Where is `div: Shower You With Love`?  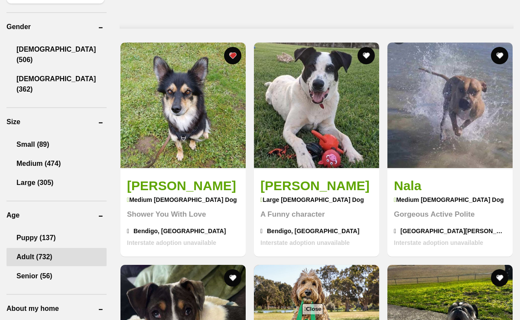
div: Shower You With Love is located at coordinates (183, 214).